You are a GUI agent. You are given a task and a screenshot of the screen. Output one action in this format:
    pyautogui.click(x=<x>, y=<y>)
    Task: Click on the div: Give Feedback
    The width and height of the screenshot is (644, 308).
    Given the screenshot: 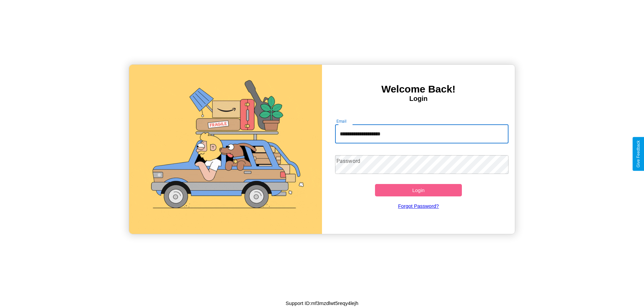 What is the action you would take?
    pyautogui.click(x=638, y=154)
    